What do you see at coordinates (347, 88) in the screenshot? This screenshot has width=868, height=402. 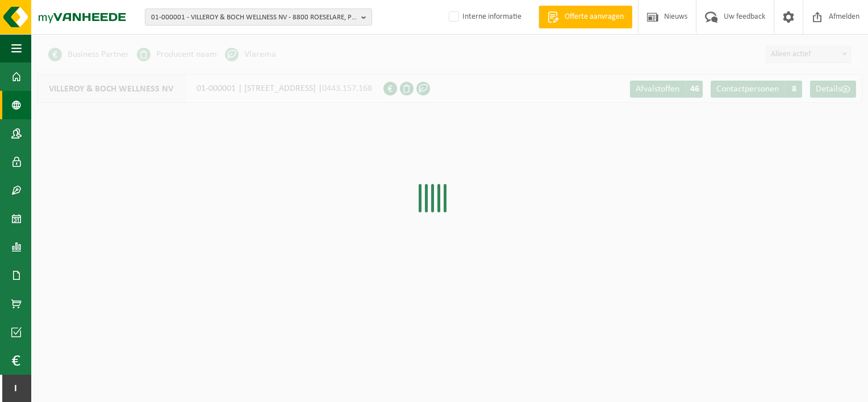 I see `span: 0443.157.168` at bounding box center [347, 88].